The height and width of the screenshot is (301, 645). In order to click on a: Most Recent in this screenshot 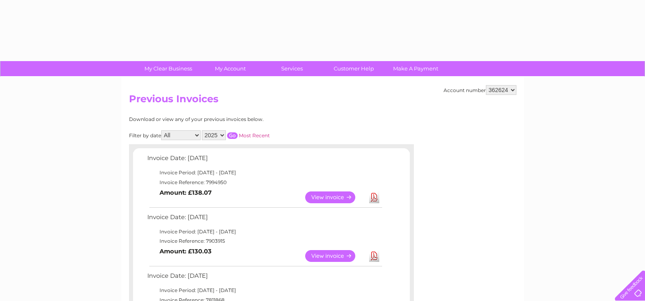, I will do `click(254, 135)`.